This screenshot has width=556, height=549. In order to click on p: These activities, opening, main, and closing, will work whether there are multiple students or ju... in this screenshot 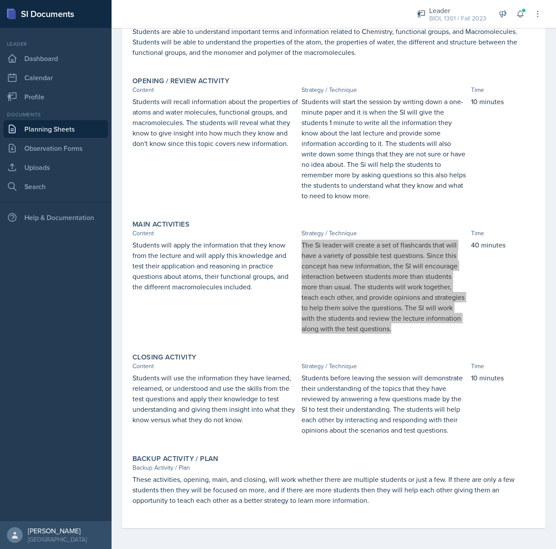, I will do `click(334, 489)`.